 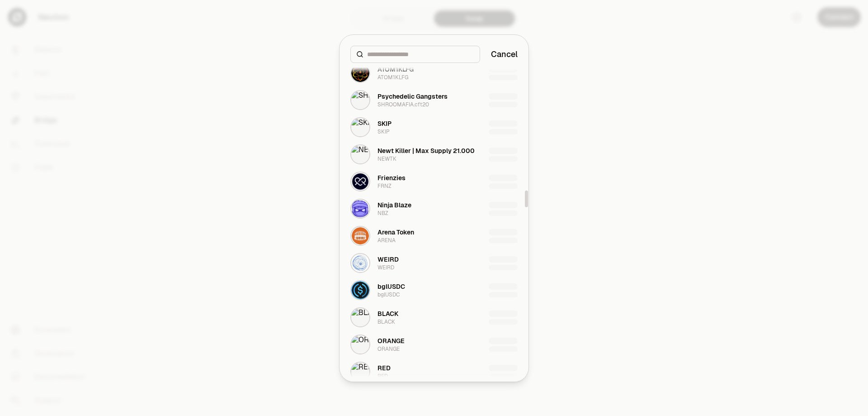 What do you see at coordinates (434, 317) in the screenshot?
I see `button: BLACK LogoBLACKBLACK` at bounding box center [434, 317].